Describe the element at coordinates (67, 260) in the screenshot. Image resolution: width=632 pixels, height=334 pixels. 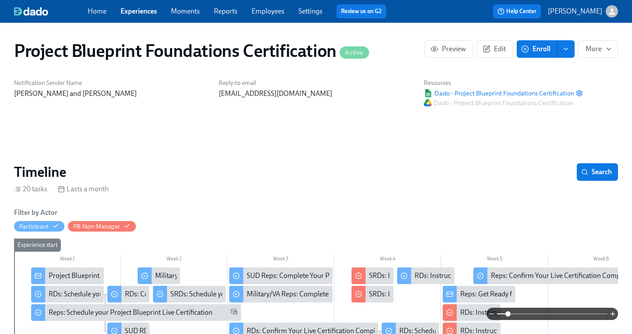
I see `div: Week 1` at that location.